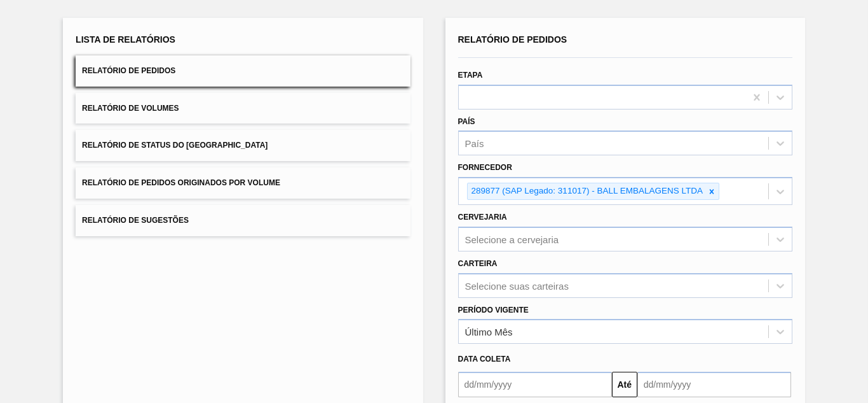 This screenshot has height=403, width=868. I want to click on span: Lista de Relatórios, so click(125, 39).